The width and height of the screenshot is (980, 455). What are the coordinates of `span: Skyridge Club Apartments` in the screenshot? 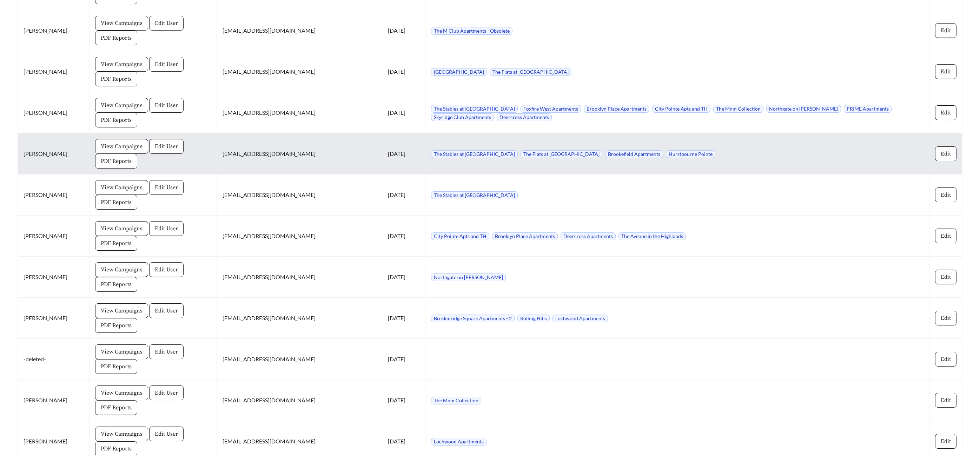 It's located at (462, 117).